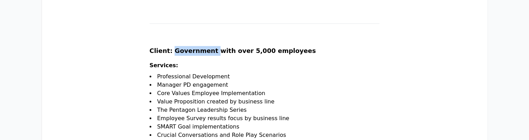  Describe the element at coordinates (265, 54) in the screenshot. I see `h2: Client: Government with over 5,000 employees` at that location.